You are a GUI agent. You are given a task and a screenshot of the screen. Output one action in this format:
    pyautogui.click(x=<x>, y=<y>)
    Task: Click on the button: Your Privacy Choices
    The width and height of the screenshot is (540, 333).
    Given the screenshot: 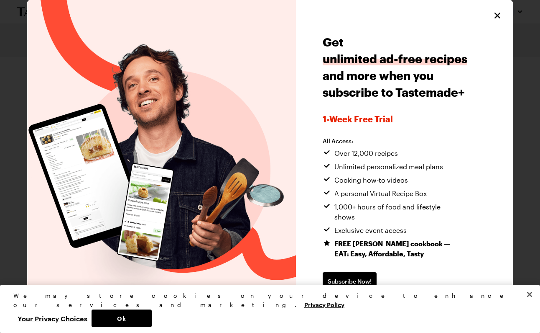 What is the action you would take?
    pyautogui.click(x=52, y=318)
    